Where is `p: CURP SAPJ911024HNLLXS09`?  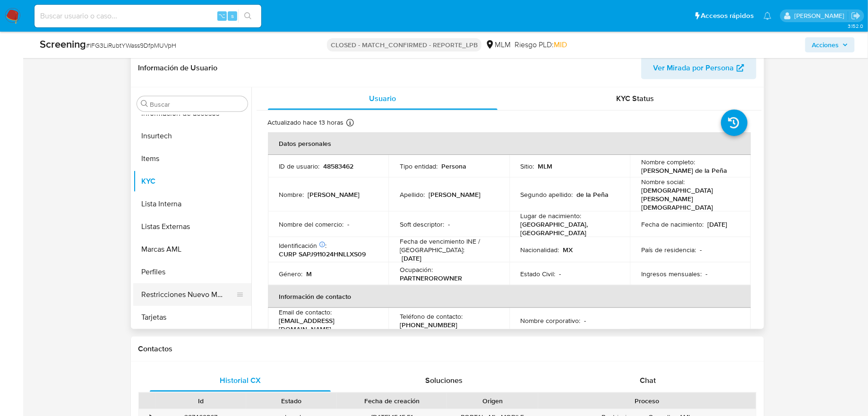 p: CURP SAPJ911024HNLLXS09 is located at coordinates (322, 254).